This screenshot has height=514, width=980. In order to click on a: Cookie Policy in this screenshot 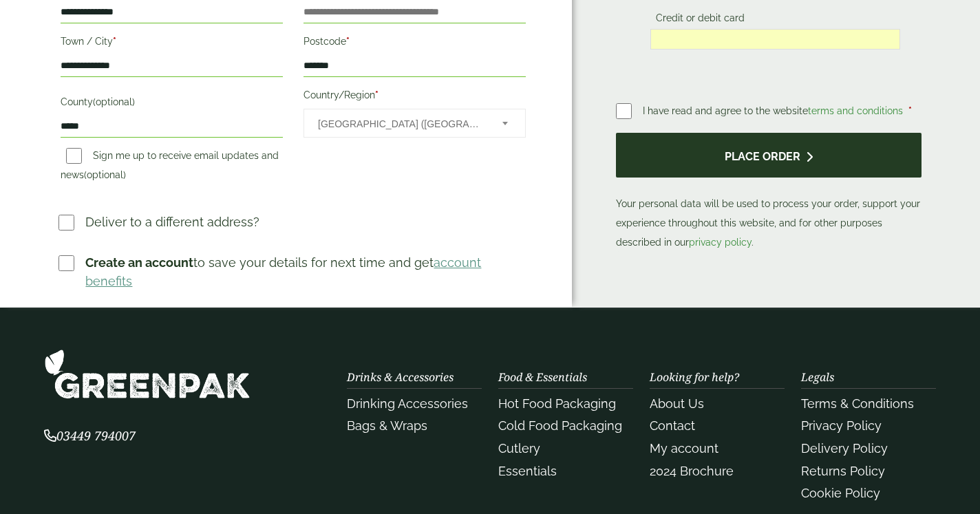, I will do `click(840, 493)`.